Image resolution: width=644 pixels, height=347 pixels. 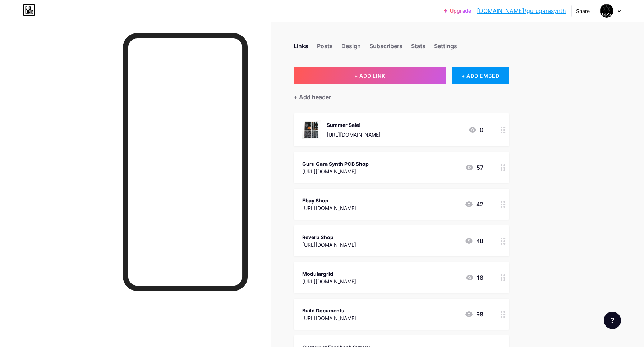 What do you see at coordinates (474, 241) in the screenshot?
I see `div: 48` at bounding box center [474, 241].